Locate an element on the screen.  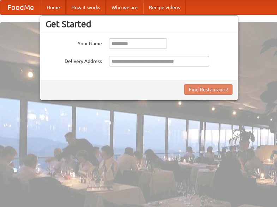
a: Recipe videos is located at coordinates (165, 7).